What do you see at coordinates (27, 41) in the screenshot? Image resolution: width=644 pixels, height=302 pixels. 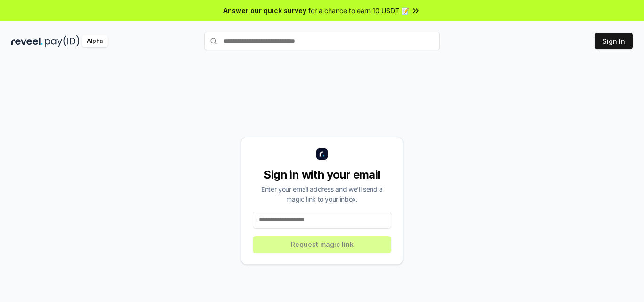 I see `img: reveel_dark` at bounding box center [27, 41].